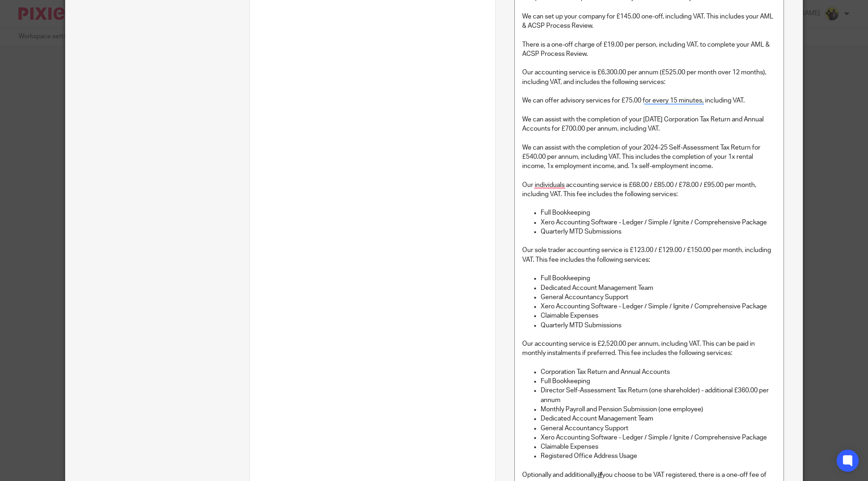  I want to click on p: We can offer advisory services for £75.00 for every 15 minutes, including VAT., so click(649, 101).